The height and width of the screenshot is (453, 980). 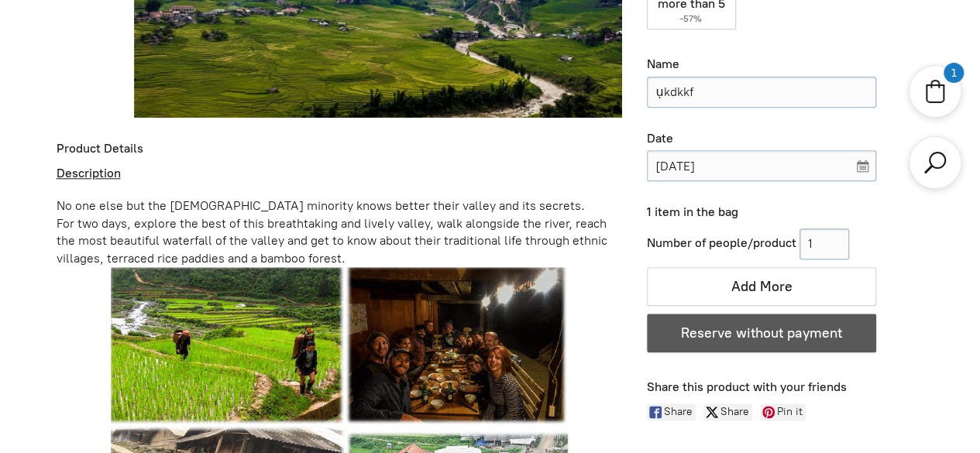 What do you see at coordinates (824, 243) in the screenshot?
I see `input: 1` at bounding box center [824, 243].